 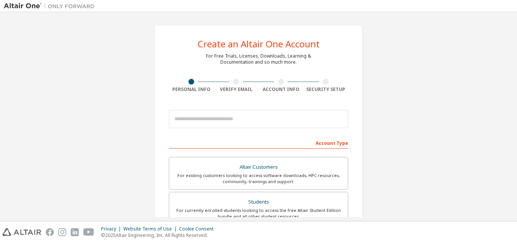 What do you see at coordinates (22, 232) in the screenshot?
I see `img: altair_logo.svg` at bounding box center [22, 232].